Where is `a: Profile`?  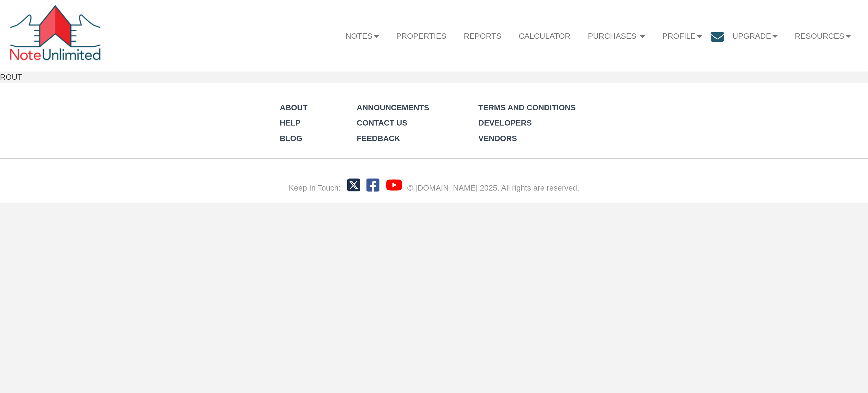 a: Profile is located at coordinates (682, 36).